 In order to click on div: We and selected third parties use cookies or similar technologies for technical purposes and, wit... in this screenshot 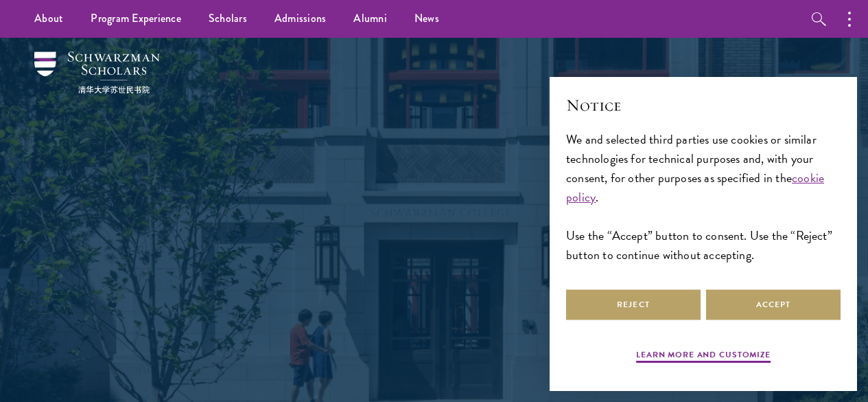, I will do `click(703, 197)`.